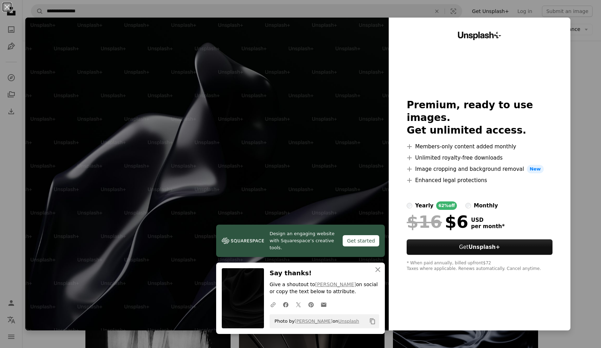 This screenshot has height=348, width=601. Describe the element at coordinates (324, 273) in the screenshot. I see `h3: Say thanks!` at that location.